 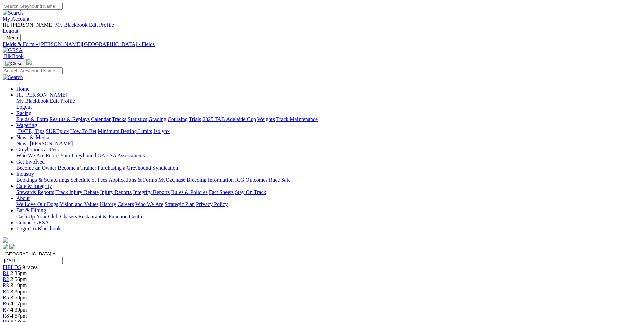 I want to click on a: Schedule of Fees, so click(x=89, y=180).